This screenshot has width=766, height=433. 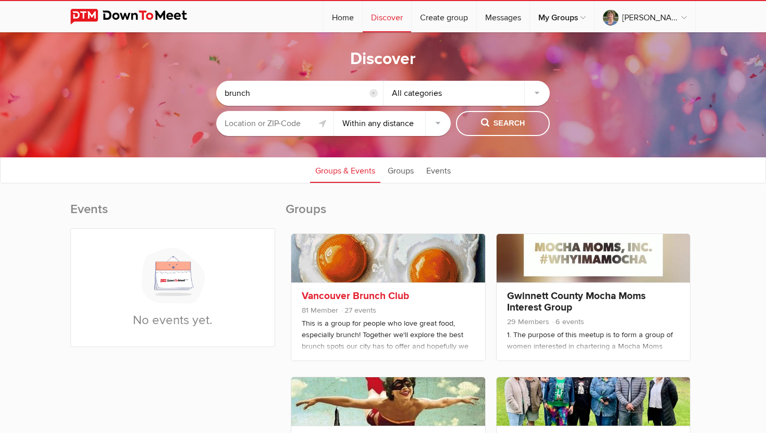 I want to click on input: Search..., so click(x=300, y=93).